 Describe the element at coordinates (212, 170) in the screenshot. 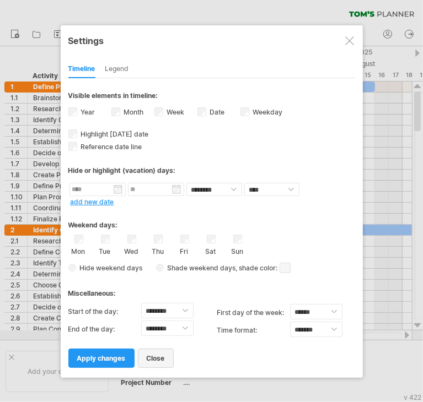

I see `div: Hide or highlight (vacation) days:` at that location.